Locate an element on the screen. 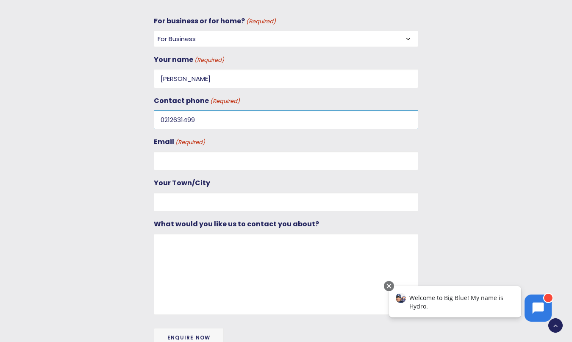  label: Your Town/City is located at coordinates (182, 183).